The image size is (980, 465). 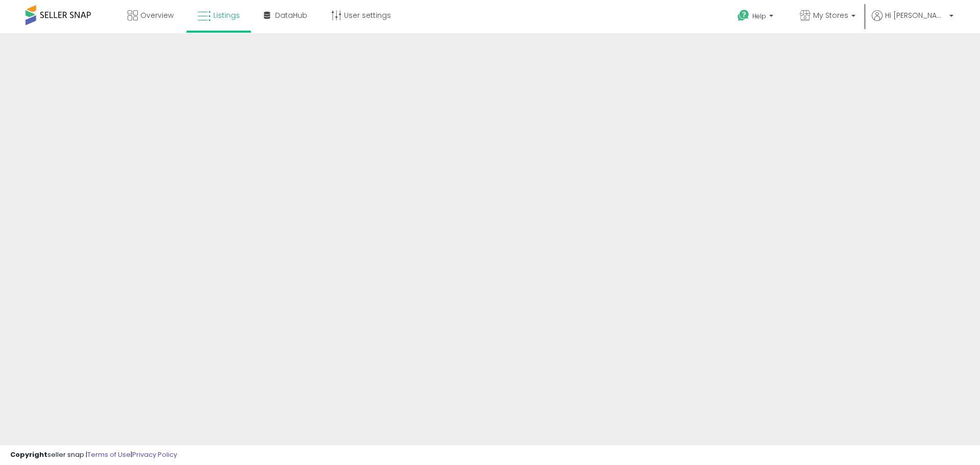 I want to click on span: Listings, so click(x=227, y=15).